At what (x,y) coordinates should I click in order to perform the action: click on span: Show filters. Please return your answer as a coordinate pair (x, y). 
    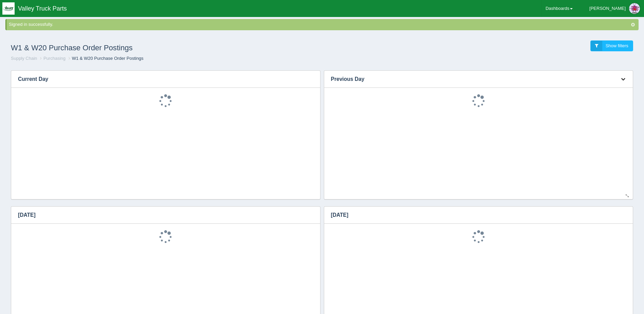
    Looking at the image, I should click on (617, 46).